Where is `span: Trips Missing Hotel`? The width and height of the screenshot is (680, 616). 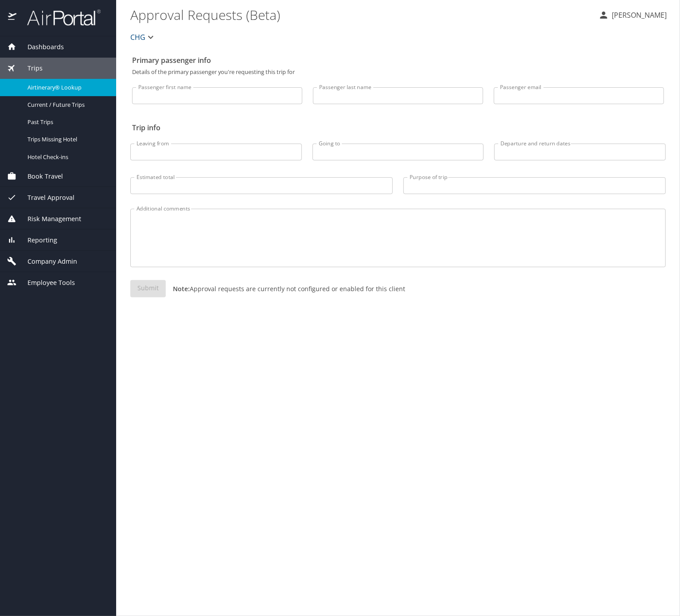
span: Trips Missing Hotel is located at coordinates (66, 139).